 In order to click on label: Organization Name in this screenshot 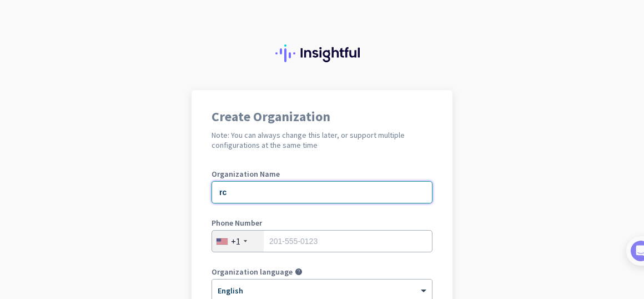, I will do `click(322, 174)`.